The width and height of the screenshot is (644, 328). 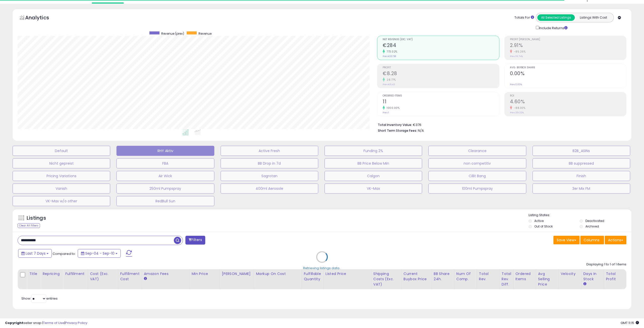 What do you see at coordinates (165, 163) in the screenshot?
I see `button: FBA` at bounding box center [165, 163].